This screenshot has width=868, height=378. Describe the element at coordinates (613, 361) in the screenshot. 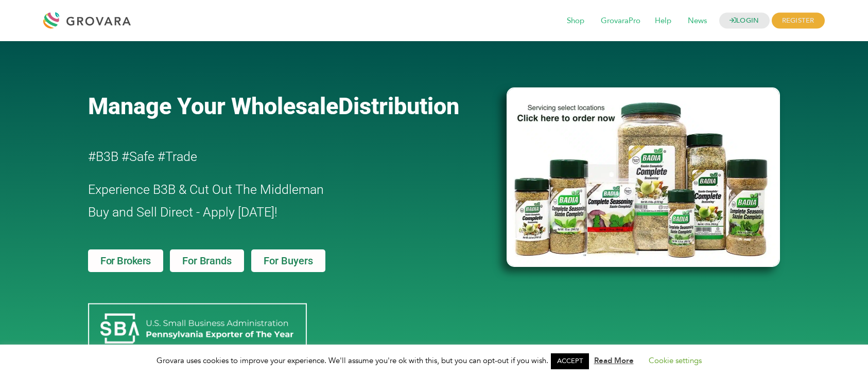

I see `a: Read More` at that location.